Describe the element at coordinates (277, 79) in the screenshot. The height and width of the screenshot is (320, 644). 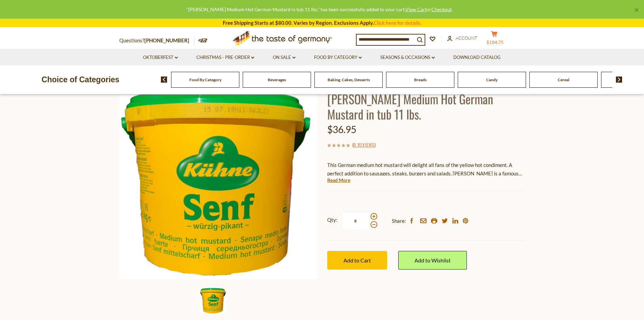
I see `a: Beverages` at that location.